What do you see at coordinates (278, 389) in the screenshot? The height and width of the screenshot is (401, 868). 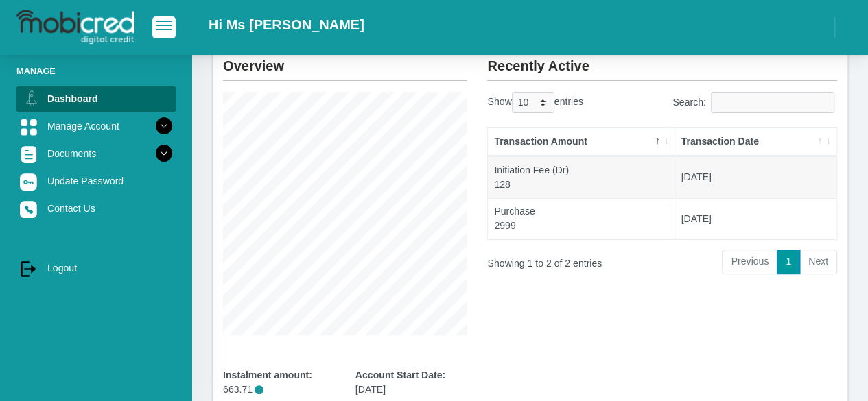 I see `p: 663.71` at bounding box center [278, 389].